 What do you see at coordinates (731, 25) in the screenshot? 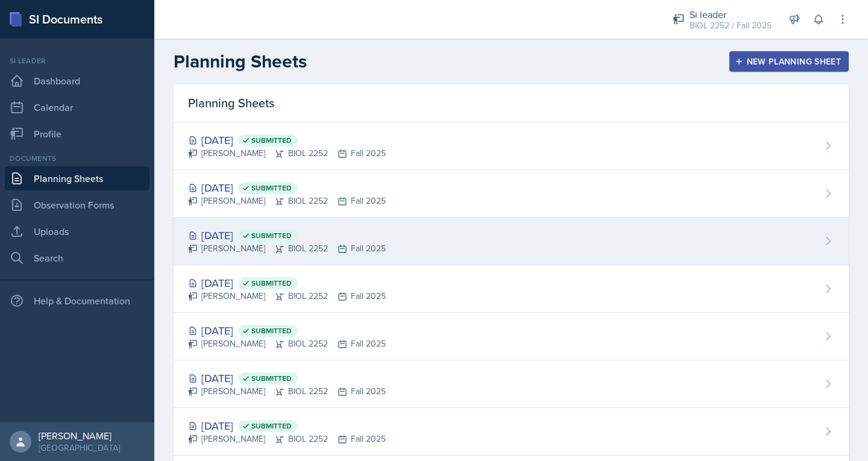
I see `div: BIOL 2252 / Fall 2025` at bounding box center [731, 25].